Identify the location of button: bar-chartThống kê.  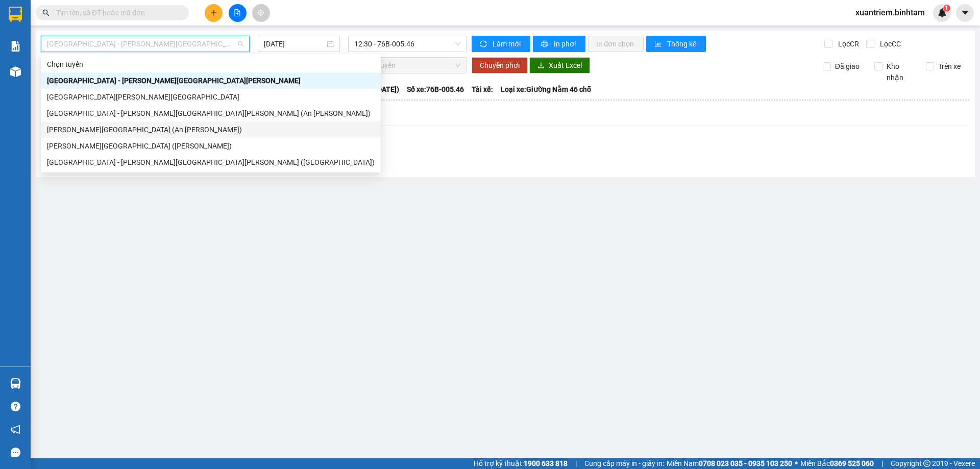
(676, 44).